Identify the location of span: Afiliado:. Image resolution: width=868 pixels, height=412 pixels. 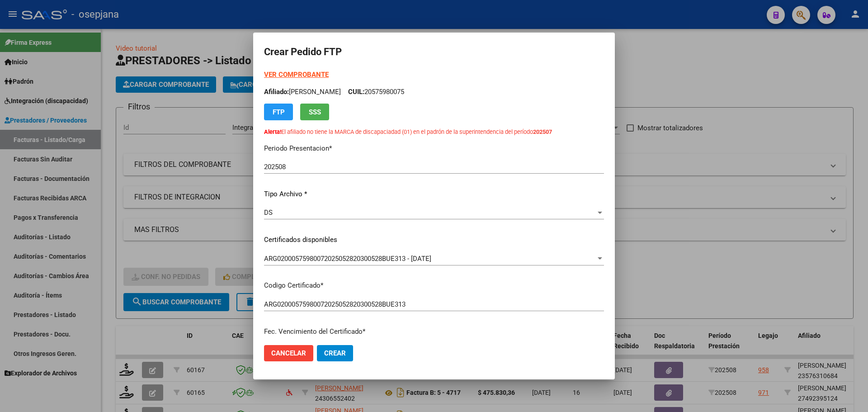
(276, 92).